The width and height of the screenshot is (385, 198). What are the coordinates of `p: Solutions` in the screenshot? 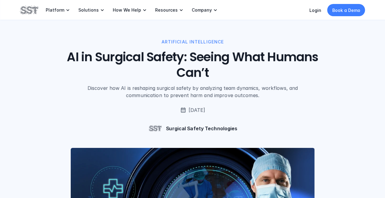 It's located at (88, 10).